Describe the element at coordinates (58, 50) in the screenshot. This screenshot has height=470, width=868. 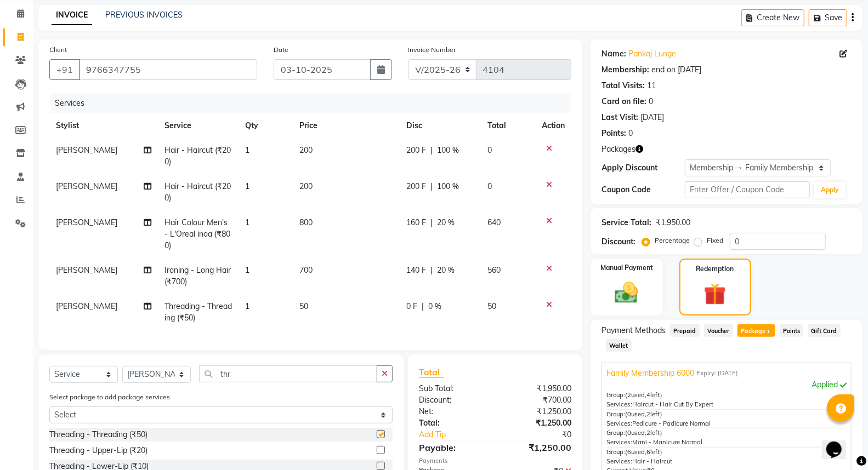
I see `label: Client` at that location.